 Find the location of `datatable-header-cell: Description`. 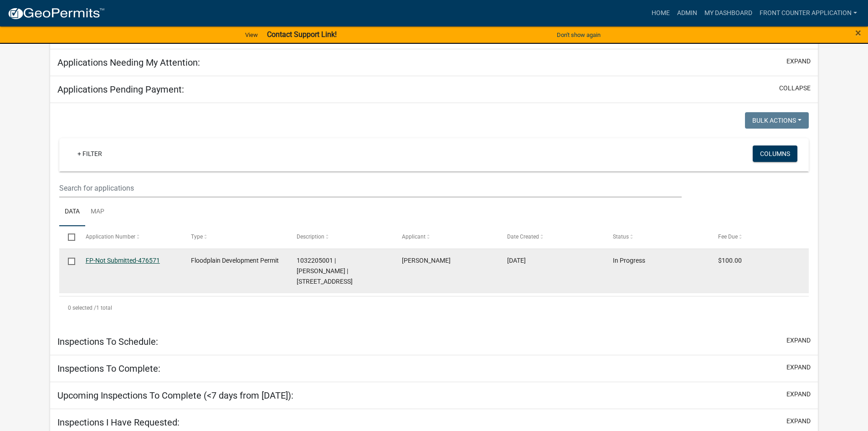

datatable-header-cell: Description is located at coordinates (340, 237).